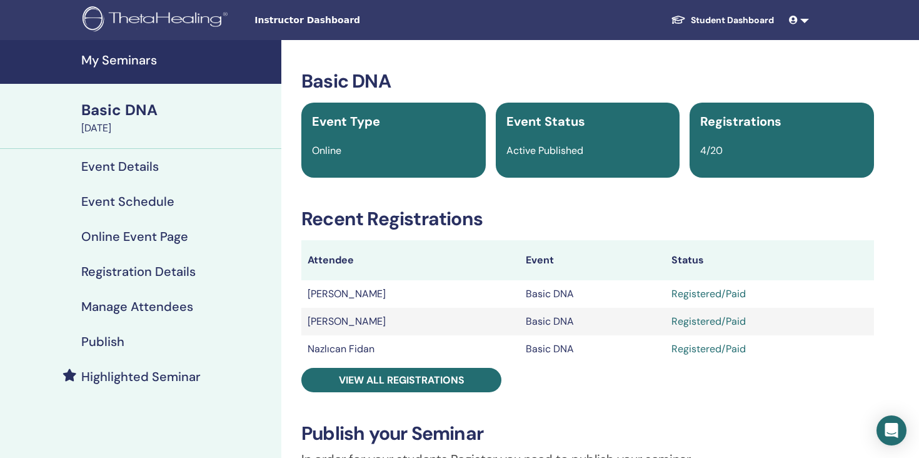 Image resolution: width=919 pixels, height=458 pixels. Describe the element at coordinates (410, 349) in the screenshot. I see `td: Nazlıcan Fidan` at that location.